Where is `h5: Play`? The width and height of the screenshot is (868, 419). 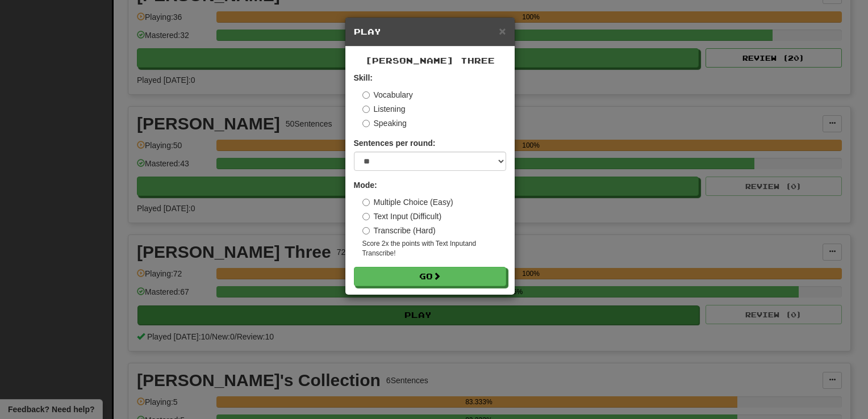 h5: Play is located at coordinates (430, 32).